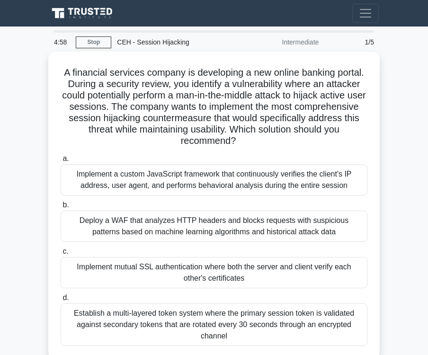  What do you see at coordinates (214, 226) in the screenshot?
I see `div: Deploy a WAF that analyzes HTTP headers and blocks requests with suspicious patterns based on mac...` at bounding box center [214, 226].